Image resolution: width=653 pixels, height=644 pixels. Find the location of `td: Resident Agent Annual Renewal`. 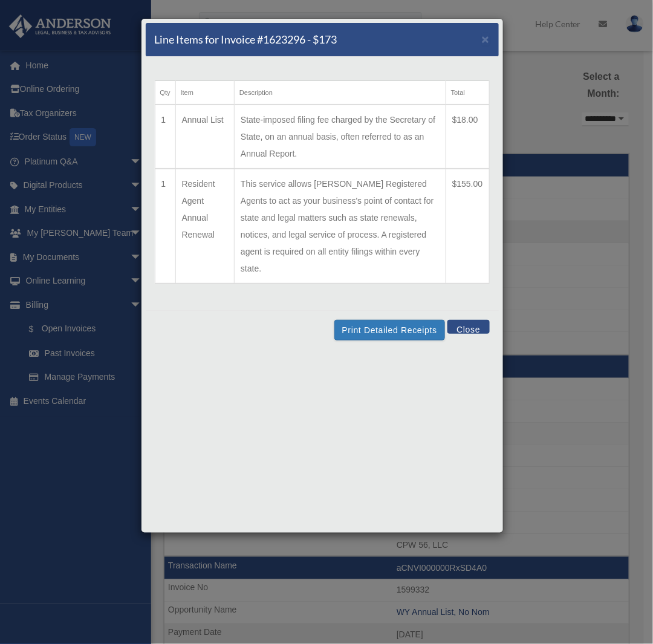

td: Resident Agent Annual Renewal is located at coordinates (205, 226).